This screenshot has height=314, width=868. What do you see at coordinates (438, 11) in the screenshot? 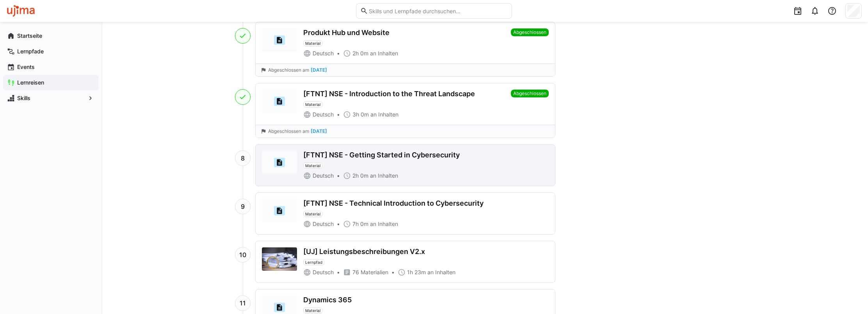
I see `input: Skills und Lernpfade durchsuchen…` at bounding box center [438, 11].